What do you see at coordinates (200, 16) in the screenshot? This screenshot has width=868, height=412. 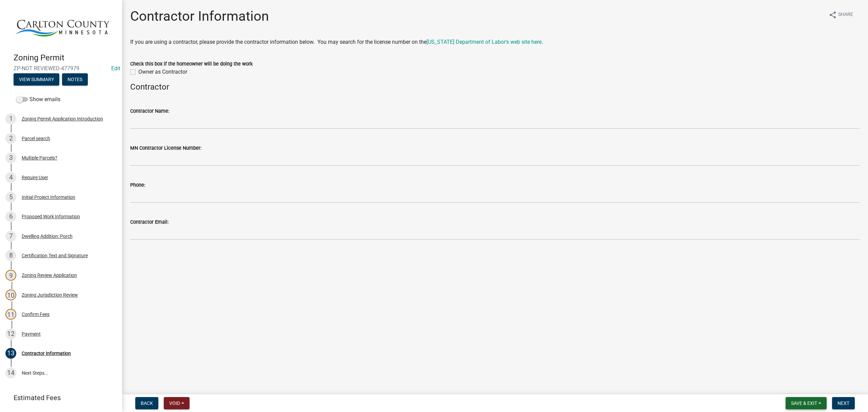 I see `h1: Contractor Information` at bounding box center [200, 16].